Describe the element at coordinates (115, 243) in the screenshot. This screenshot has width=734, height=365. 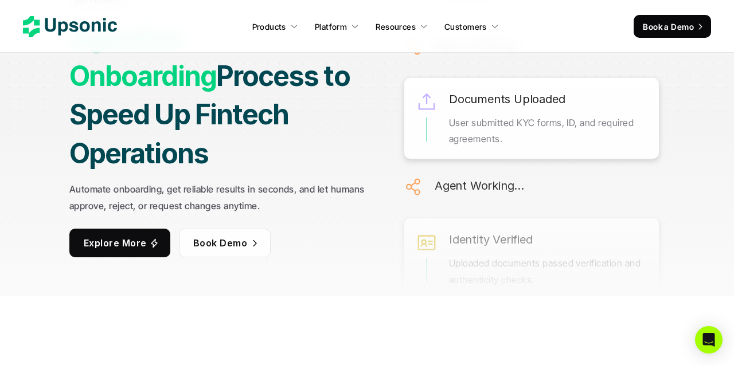
I see `p: Explore More` at that location.